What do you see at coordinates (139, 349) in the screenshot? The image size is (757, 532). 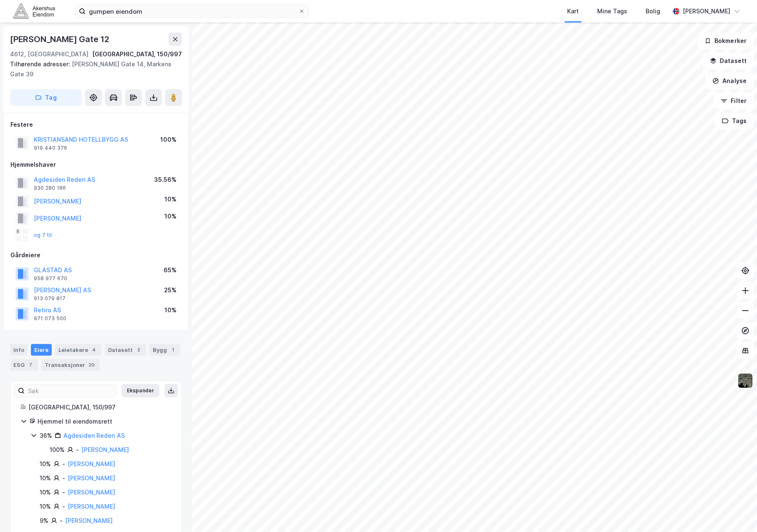 I see `div: 2` at bounding box center [139, 349].